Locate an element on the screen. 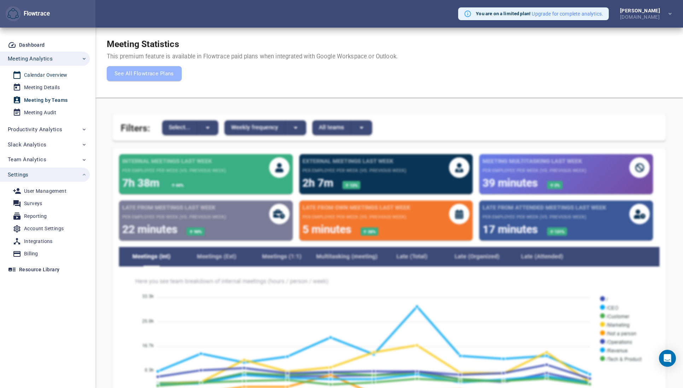 The width and height of the screenshot is (683, 388). div: Integrations is located at coordinates (38, 241).